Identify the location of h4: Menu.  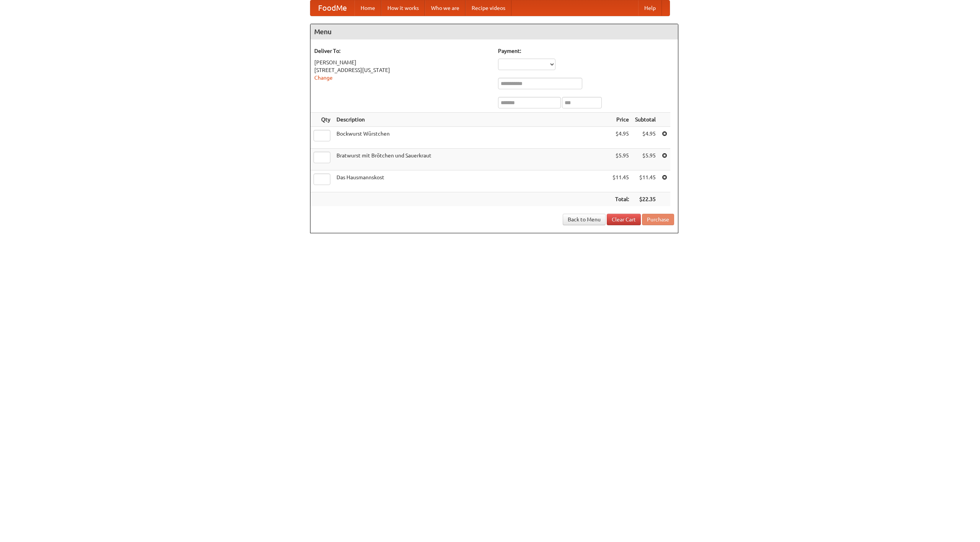
(494, 32).